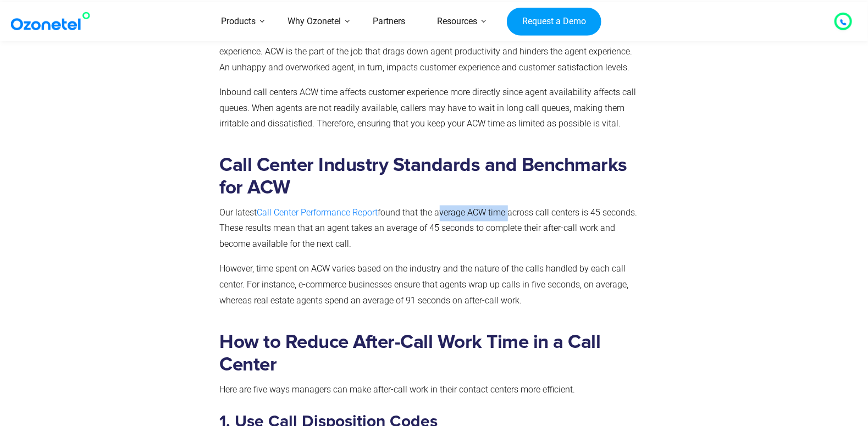 Image resolution: width=868 pixels, height=426 pixels. What do you see at coordinates (428, 107) in the screenshot?
I see `span: Inbound call centers ACW time affects customer experience more directly since agent availability ...` at bounding box center [428, 107].